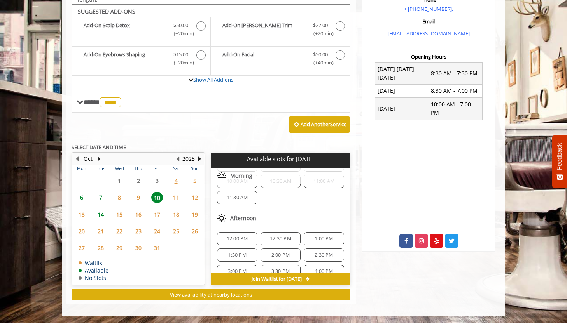 The image size is (567, 323). Describe the element at coordinates (119, 215) in the screenshot. I see `span: 15` at that location.